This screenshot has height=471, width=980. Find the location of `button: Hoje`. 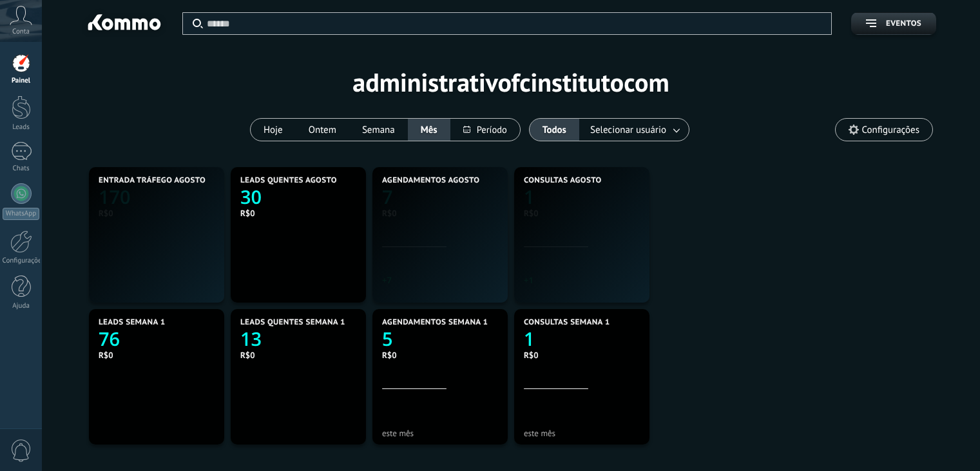

button: Hoje is located at coordinates (274, 130).